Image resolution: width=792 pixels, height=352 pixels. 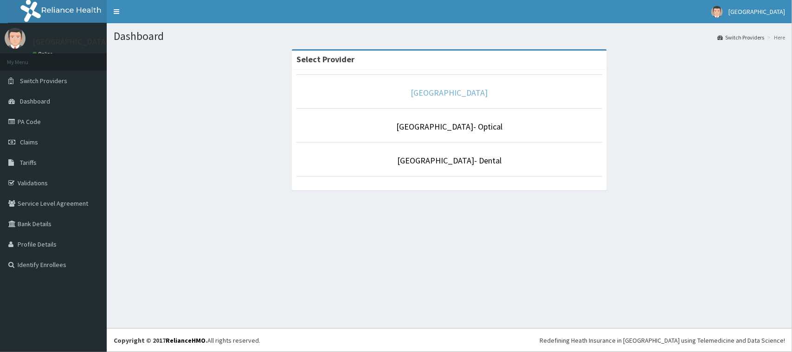 What do you see at coordinates (29, 142) in the screenshot?
I see `span: Claims` at bounding box center [29, 142].